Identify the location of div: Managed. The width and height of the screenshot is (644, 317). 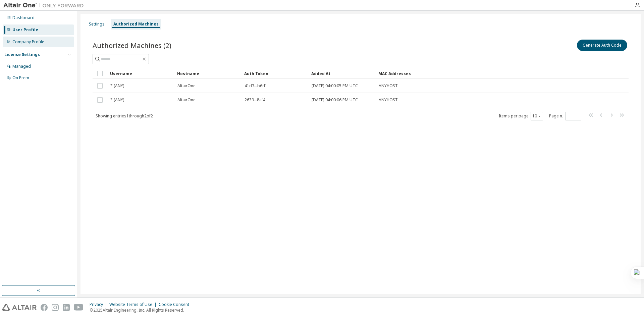
(22, 66).